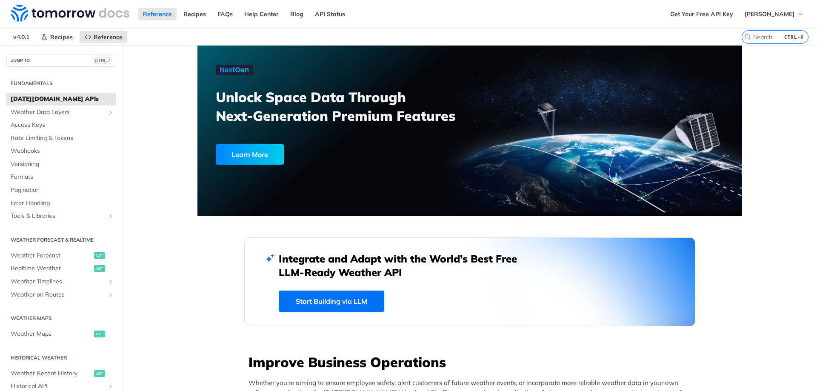  I want to click on a: Weather Recent Historyget, so click(61, 374).